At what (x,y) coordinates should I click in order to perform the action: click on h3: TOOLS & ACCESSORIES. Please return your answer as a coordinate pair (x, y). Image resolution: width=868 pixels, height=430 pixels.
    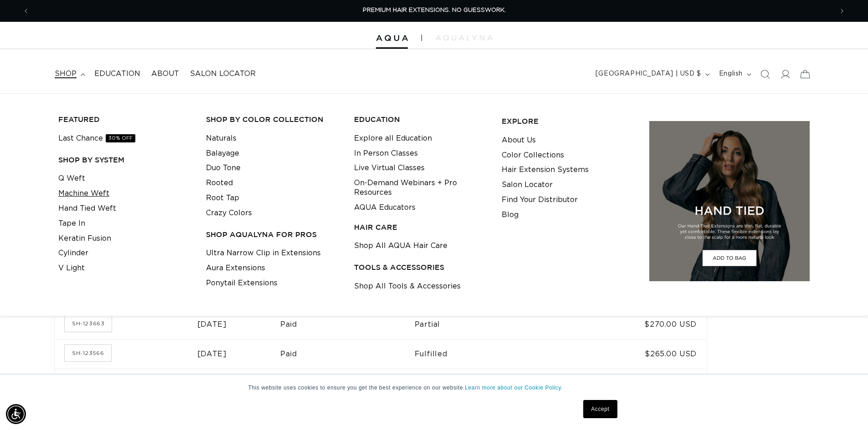
    Looking at the image, I should click on (420, 267).